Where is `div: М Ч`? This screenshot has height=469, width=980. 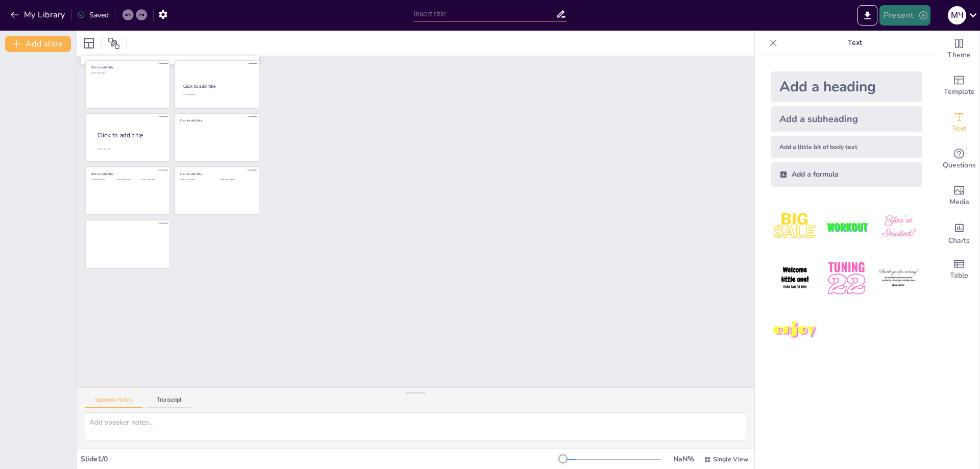
div: М Ч is located at coordinates (957, 15).